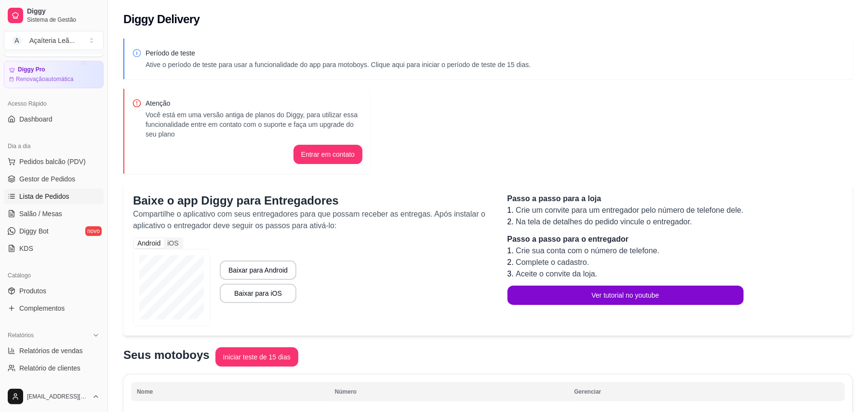 This screenshot has width=868, height=412. What do you see at coordinates (254, 103) in the screenshot?
I see `p: Atenção` at bounding box center [254, 103].